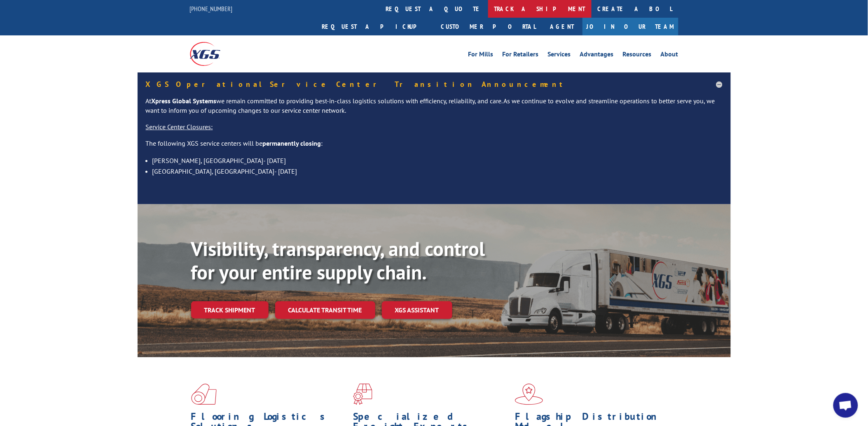 The height and width of the screenshot is (426, 868). What do you see at coordinates (325, 310) in the screenshot?
I see `a: Calculate transit time` at bounding box center [325, 310].